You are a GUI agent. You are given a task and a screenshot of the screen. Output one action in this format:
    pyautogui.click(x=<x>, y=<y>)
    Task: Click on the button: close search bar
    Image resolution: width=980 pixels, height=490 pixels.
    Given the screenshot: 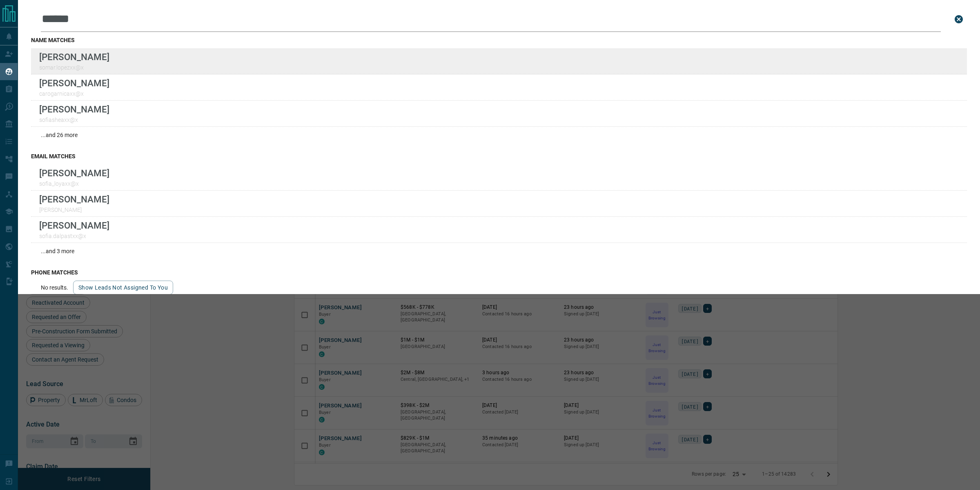 What is the action you would take?
    pyautogui.click(x=959, y=19)
    